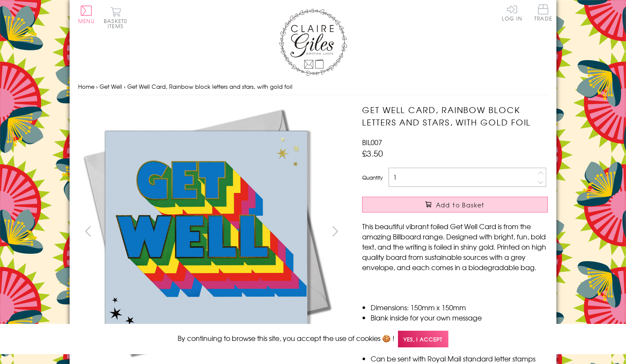  What do you see at coordinates (335, 231) in the screenshot?
I see `button: next` at bounding box center [335, 231].